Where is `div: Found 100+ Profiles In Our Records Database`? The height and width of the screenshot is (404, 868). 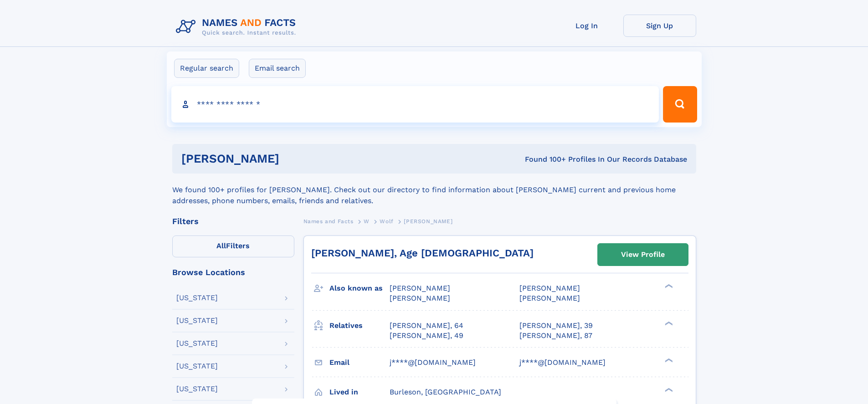 div: Found 100+ Profiles In Our Records Database is located at coordinates (544, 159).